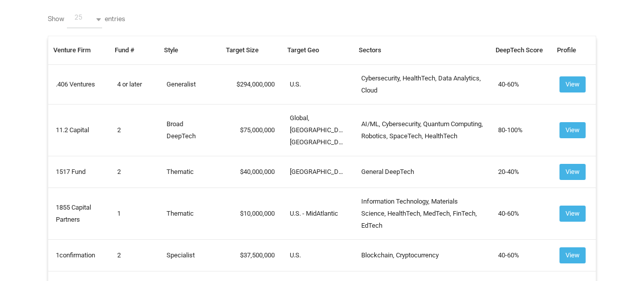 The height and width of the screenshot is (281, 644). Describe the element at coordinates (521, 171) in the screenshot. I see `td: 20-40%` at that location.